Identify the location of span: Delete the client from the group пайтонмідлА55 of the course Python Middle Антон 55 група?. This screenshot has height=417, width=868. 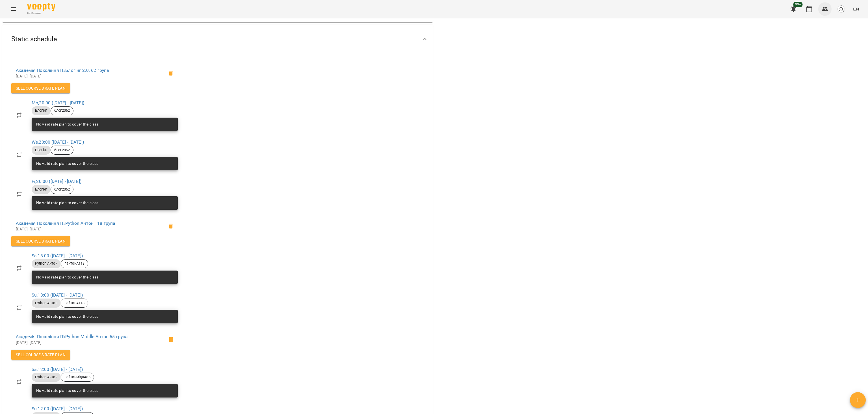
(171, 340).